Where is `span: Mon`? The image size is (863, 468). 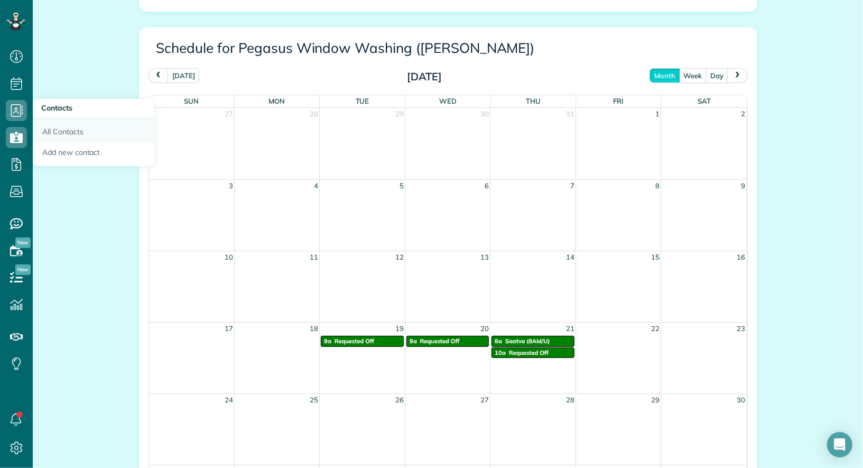
span: Mon is located at coordinates (277, 101).